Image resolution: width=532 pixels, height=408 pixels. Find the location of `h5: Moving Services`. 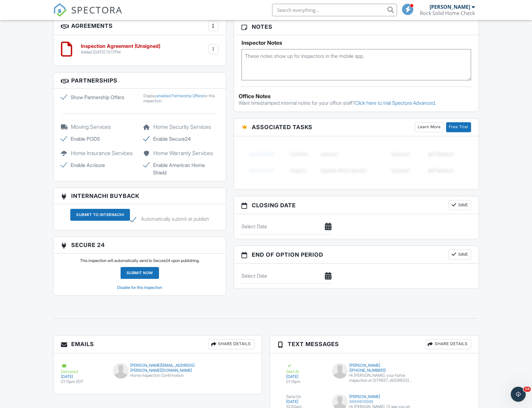

h5: Moving Services is located at coordinates (98, 127).